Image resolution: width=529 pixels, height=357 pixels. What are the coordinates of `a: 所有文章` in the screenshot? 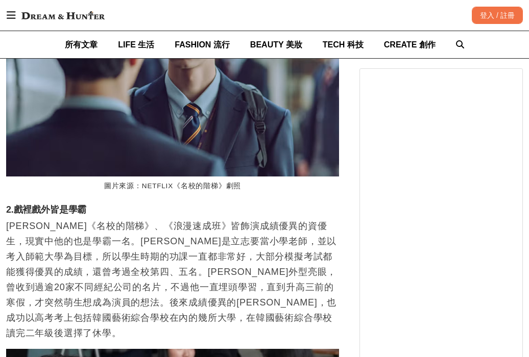 It's located at (81, 44).